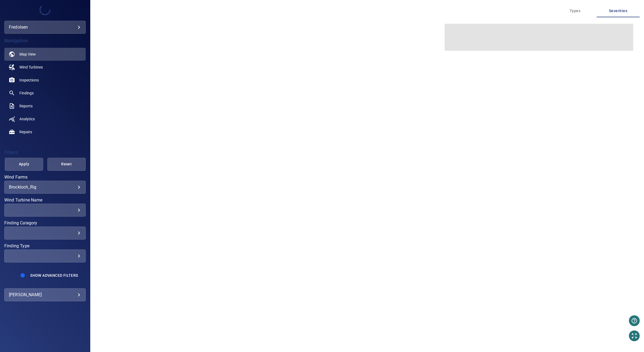 The width and height of the screenshot is (644, 352). I want to click on span: Show Advanced Filters, so click(54, 275).